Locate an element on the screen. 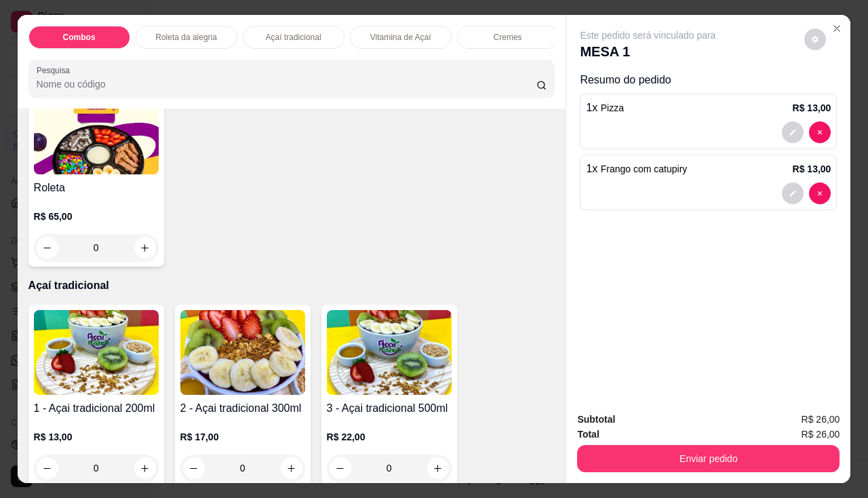 The image size is (868, 498). button: Enviar pedido is located at coordinates (707, 459).